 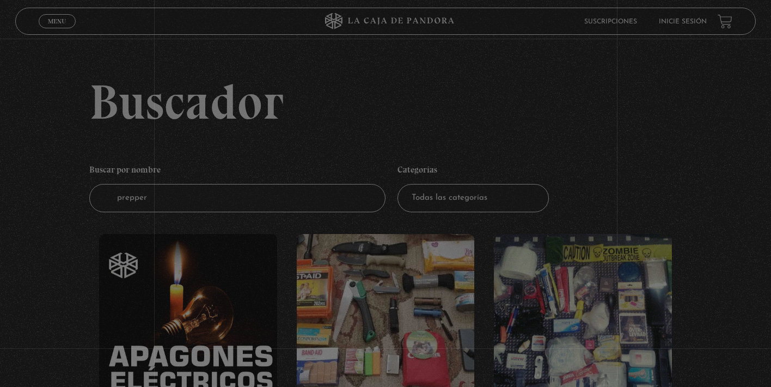 I want to click on h4: Buscar por nombre, so click(x=237, y=172).